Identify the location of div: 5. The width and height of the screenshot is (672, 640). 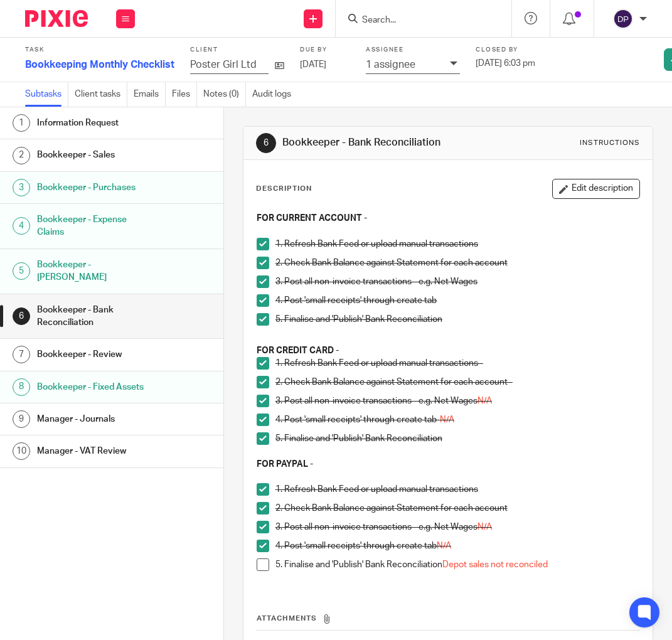
(21, 271).